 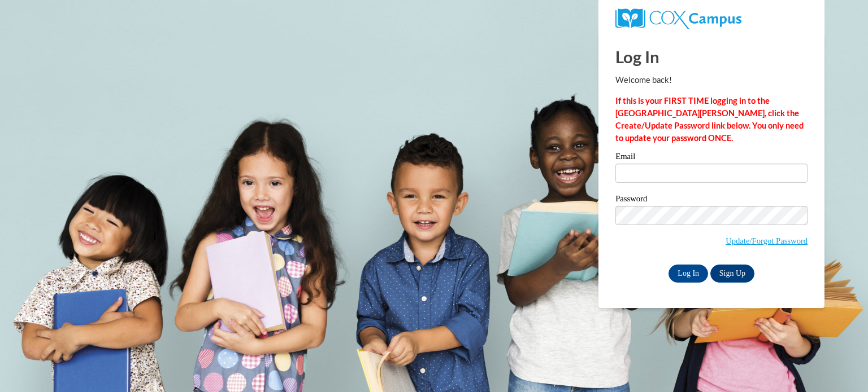 What do you see at coordinates (688, 273) in the screenshot?
I see `input: Log In` at bounding box center [688, 273].